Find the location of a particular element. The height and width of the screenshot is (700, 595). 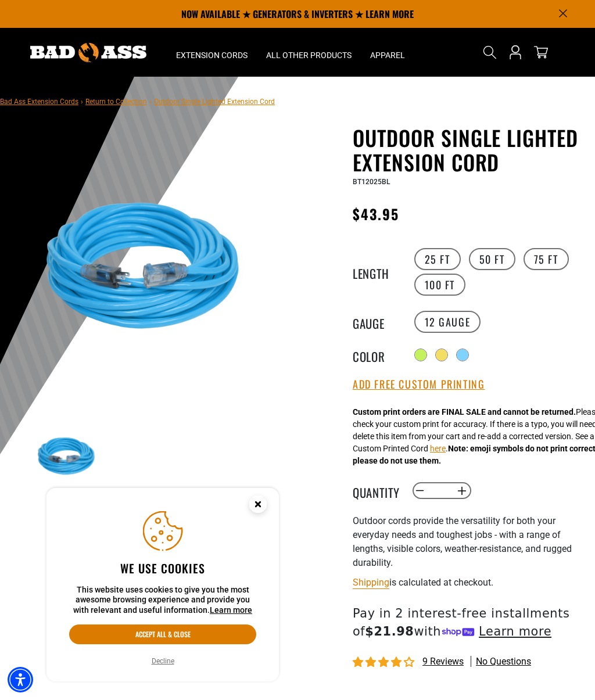

button: here is located at coordinates (437, 449).